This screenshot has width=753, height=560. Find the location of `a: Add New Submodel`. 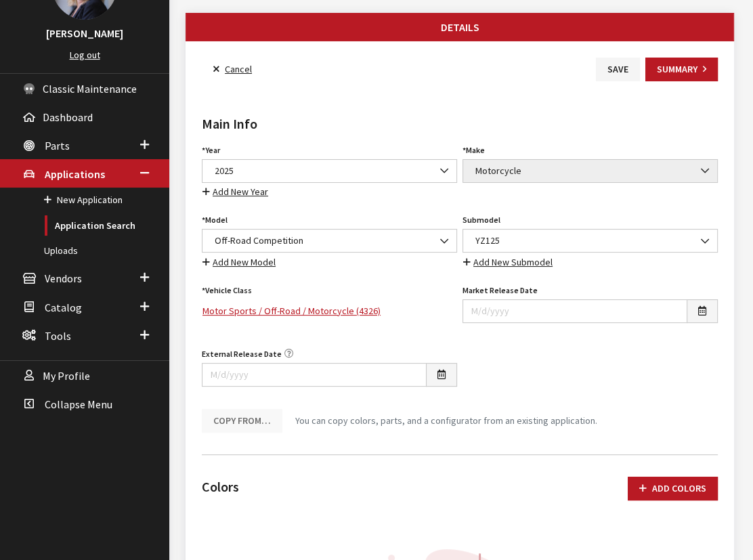

a: Add New Submodel is located at coordinates (508, 262).